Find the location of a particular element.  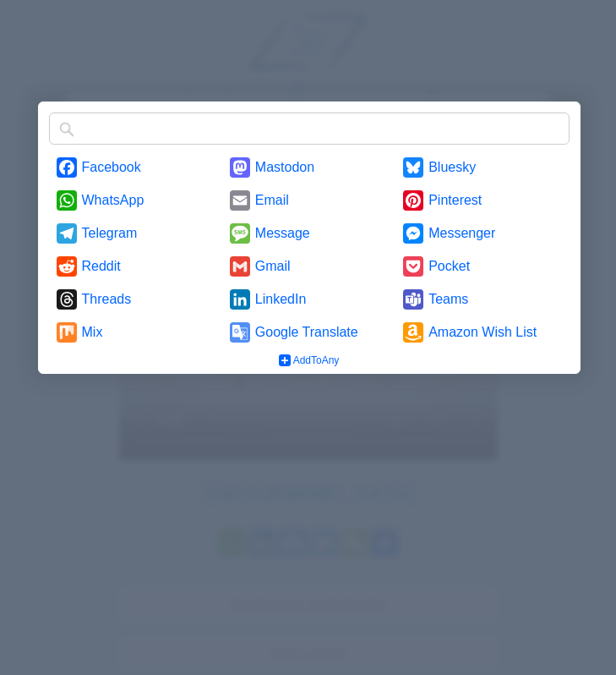

a: Bluesky is located at coordinates (482, 167).